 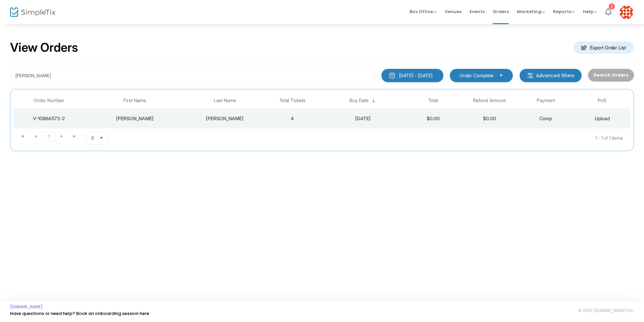 I want to click on kendo-pager-info: 1 - 1 of 1 items, so click(x=399, y=138).